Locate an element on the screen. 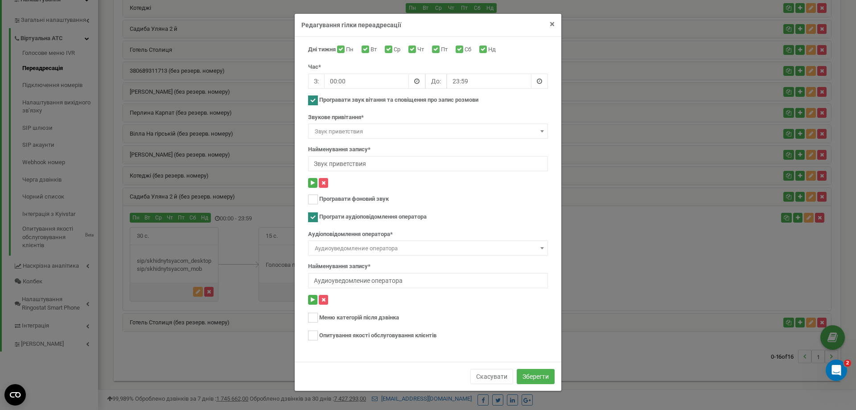  label: Звукове привітання* is located at coordinates (336, 117).